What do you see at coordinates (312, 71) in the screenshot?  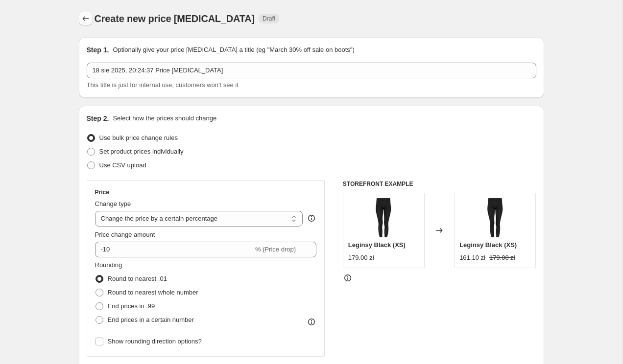 I see `input: 30% off holiday sale` at bounding box center [312, 71].